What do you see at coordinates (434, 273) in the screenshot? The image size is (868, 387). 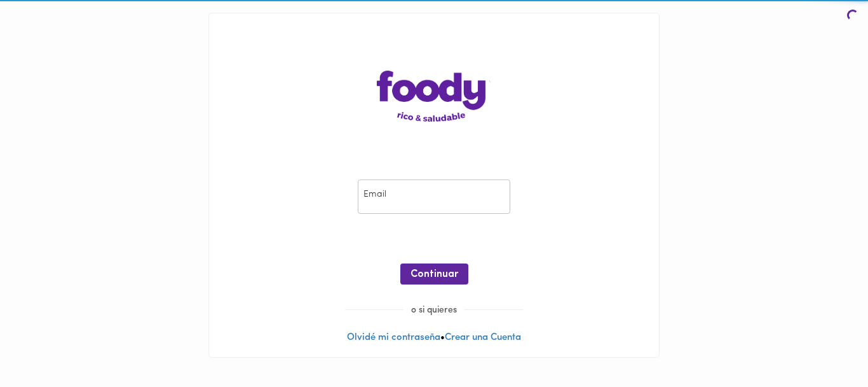 I see `button: Continuar` at bounding box center [434, 273].